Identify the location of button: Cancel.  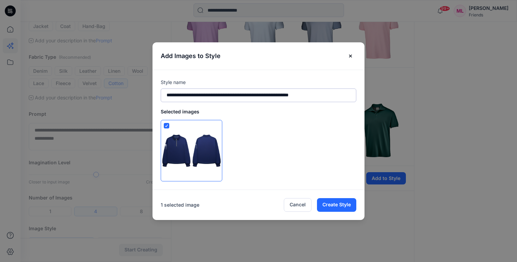
(298, 205).